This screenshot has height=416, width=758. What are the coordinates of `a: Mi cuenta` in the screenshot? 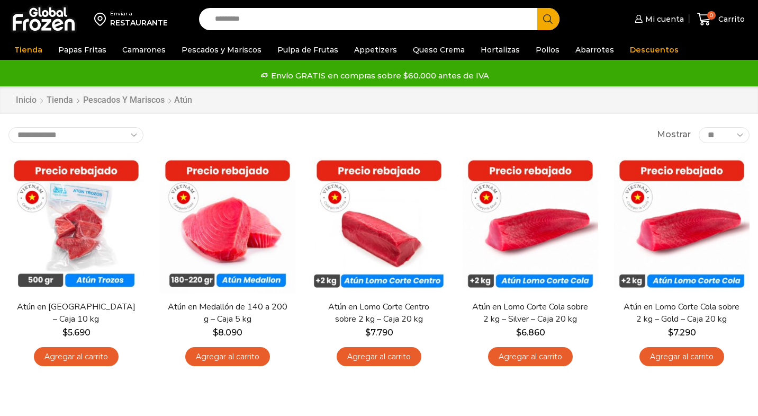 It's located at (658, 19).